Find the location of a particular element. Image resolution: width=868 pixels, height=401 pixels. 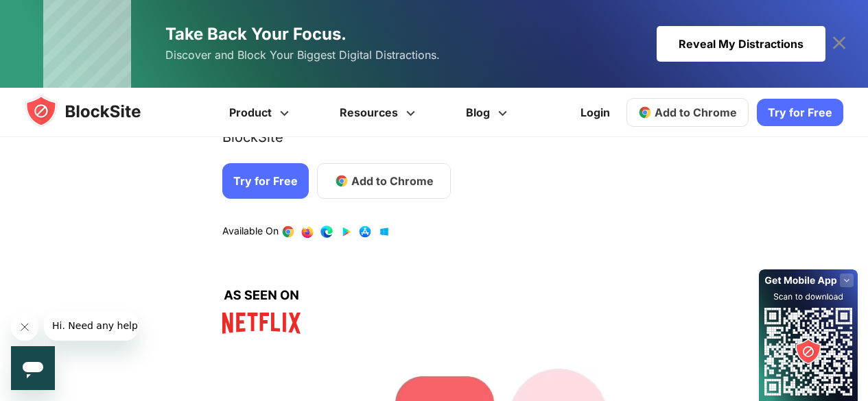

span: Hi. Need any help? is located at coordinates (53, 15).